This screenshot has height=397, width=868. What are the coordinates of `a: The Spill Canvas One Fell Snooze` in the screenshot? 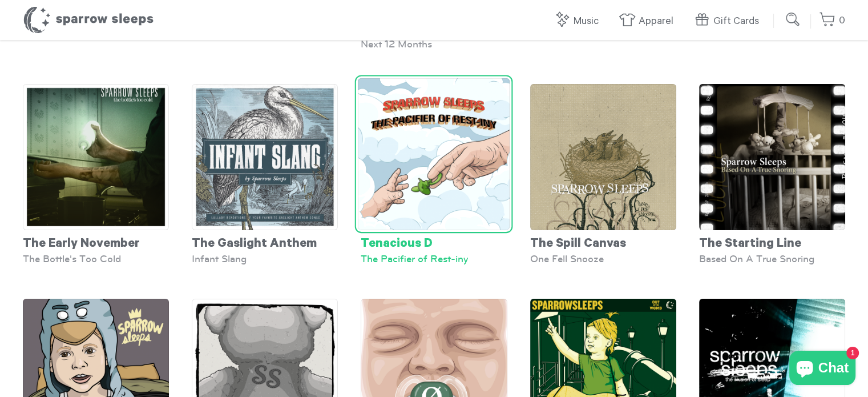 It's located at (604, 174).